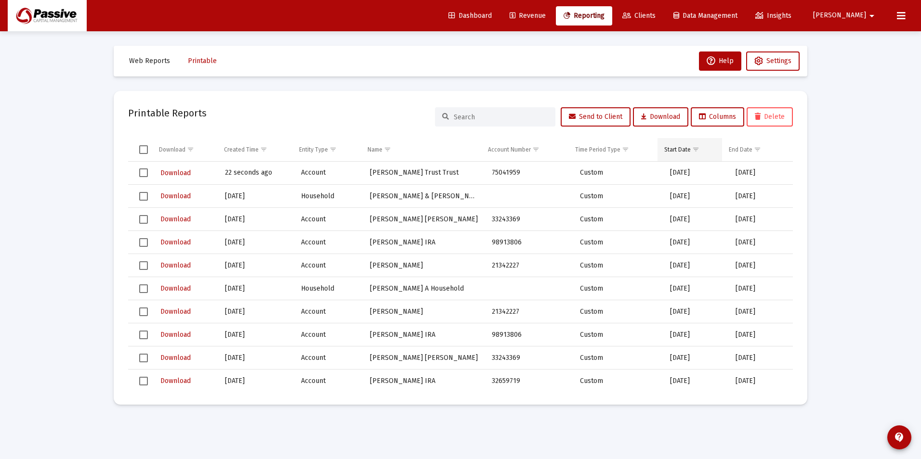  What do you see at coordinates (772, 61) in the screenshot?
I see `button: Settings` at bounding box center [772, 61].